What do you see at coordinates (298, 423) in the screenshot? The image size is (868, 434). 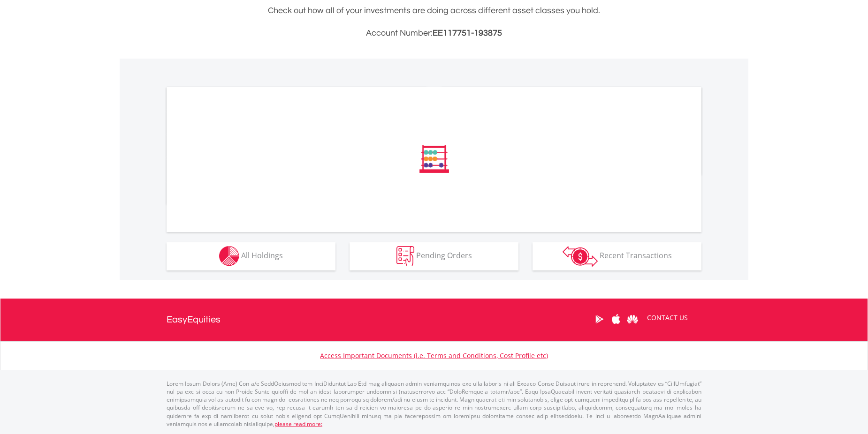 I see `a: please read more:` at bounding box center [298, 423].